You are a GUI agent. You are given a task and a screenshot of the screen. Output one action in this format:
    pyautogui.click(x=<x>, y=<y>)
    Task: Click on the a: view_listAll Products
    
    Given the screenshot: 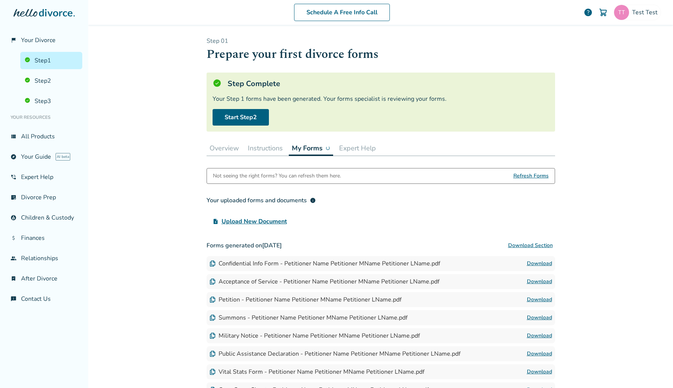 What is the action you would take?
    pyautogui.click(x=44, y=136)
    